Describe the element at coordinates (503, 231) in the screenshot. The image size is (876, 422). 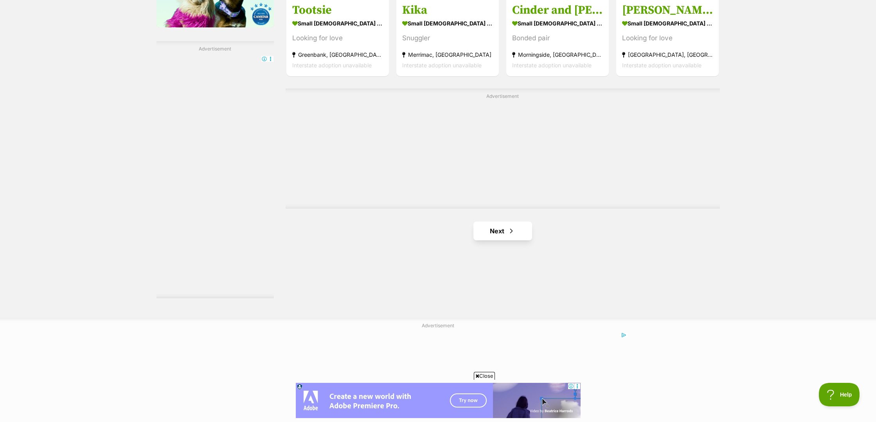
I see `a: Next page` at that location.